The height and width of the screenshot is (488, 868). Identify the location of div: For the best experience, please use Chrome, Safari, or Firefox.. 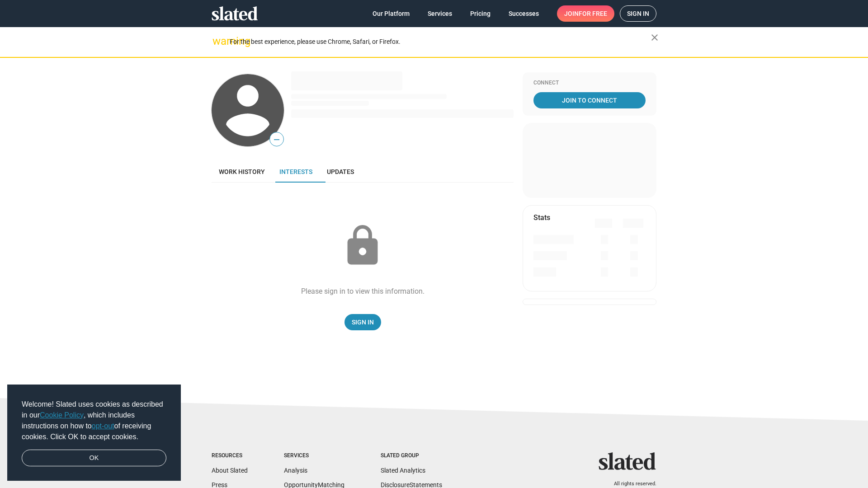
(440, 42).